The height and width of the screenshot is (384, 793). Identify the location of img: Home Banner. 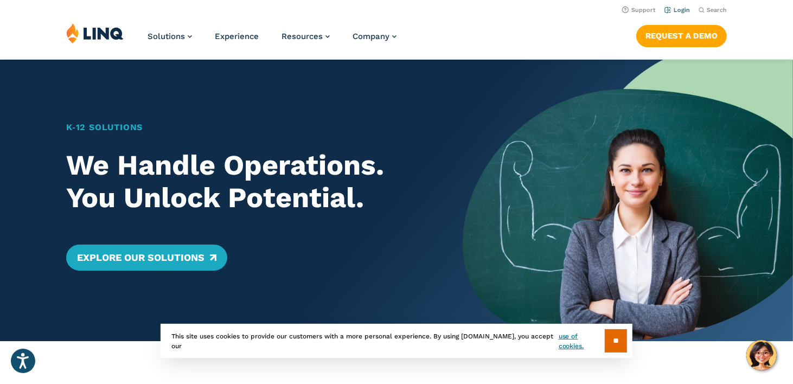
(627, 200).